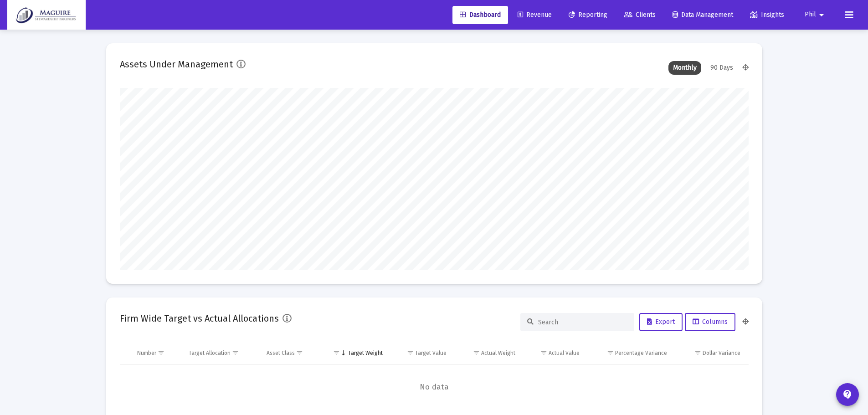 The width and height of the screenshot is (868, 415). Describe the element at coordinates (822, 15) in the screenshot. I see `mat-icon: arrow_drop_down` at that location.